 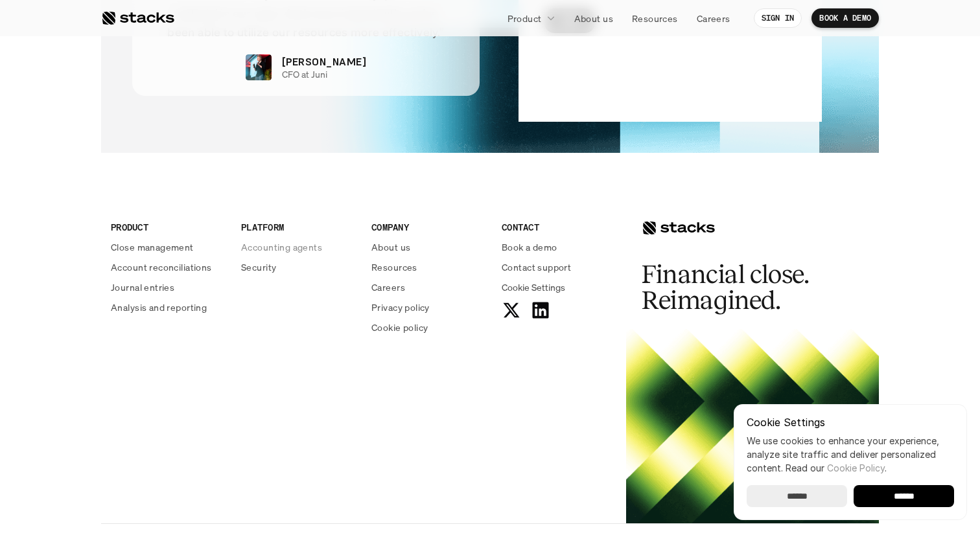 What do you see at coordinates (282, 247) in the screenshot?
I see `p: Accounting agents` at bounding box center [282, 247].